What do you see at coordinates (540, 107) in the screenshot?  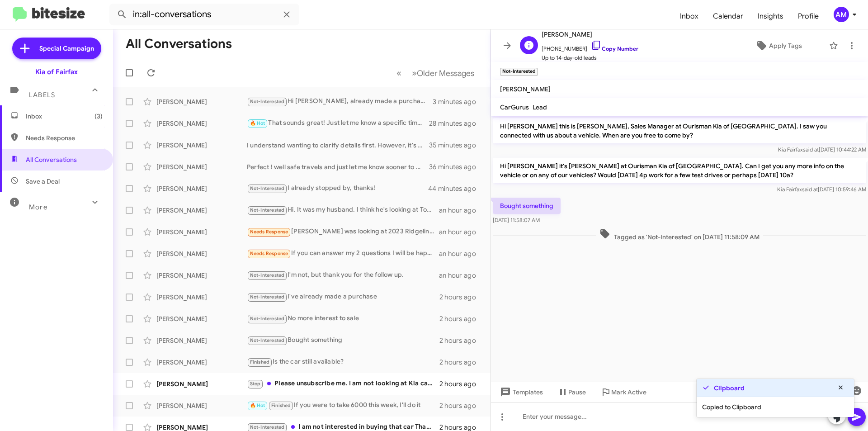 I see `span: Lead` at bounding box center [540, 107].